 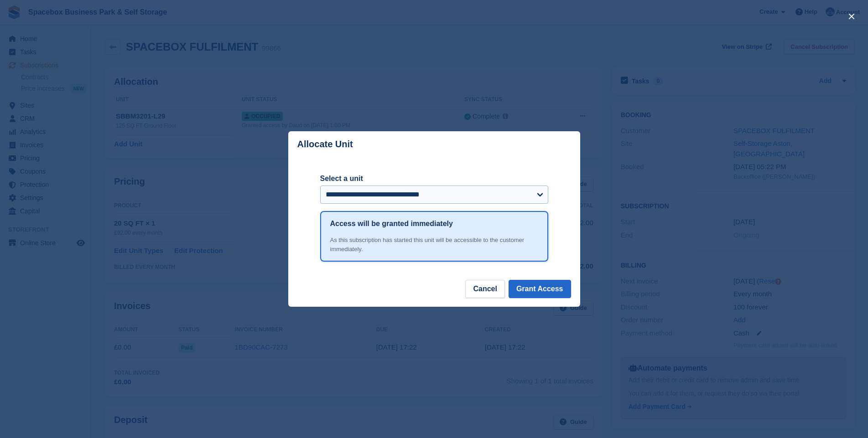 I want to click on button: Grant Access, so click(x=540, y=289).